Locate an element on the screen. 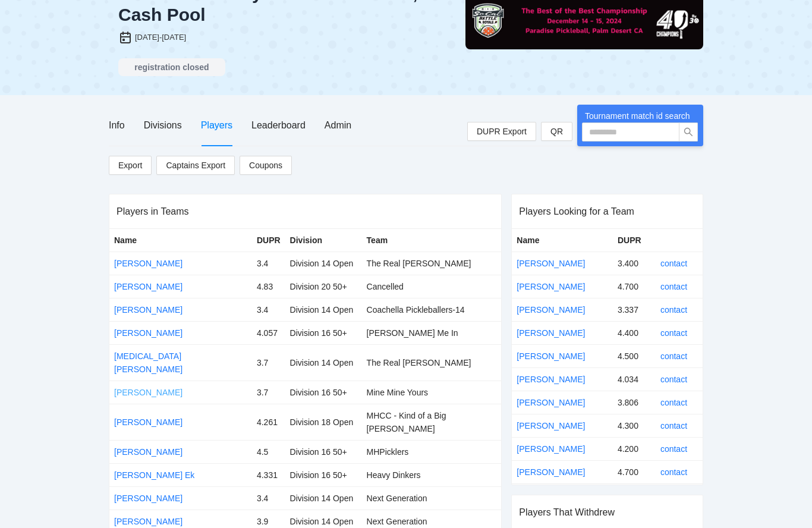 The width and height of the screenshot is (812, 528). div: Players in Teams is located at coordinates (305, 211).